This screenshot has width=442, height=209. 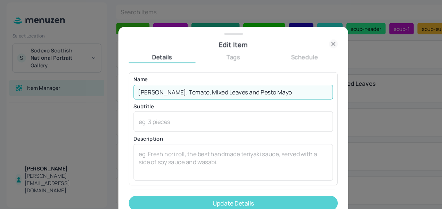 I want to click on input: eg. Chicken Teriyaki Sushi Roll, so click(x=221, y=92).